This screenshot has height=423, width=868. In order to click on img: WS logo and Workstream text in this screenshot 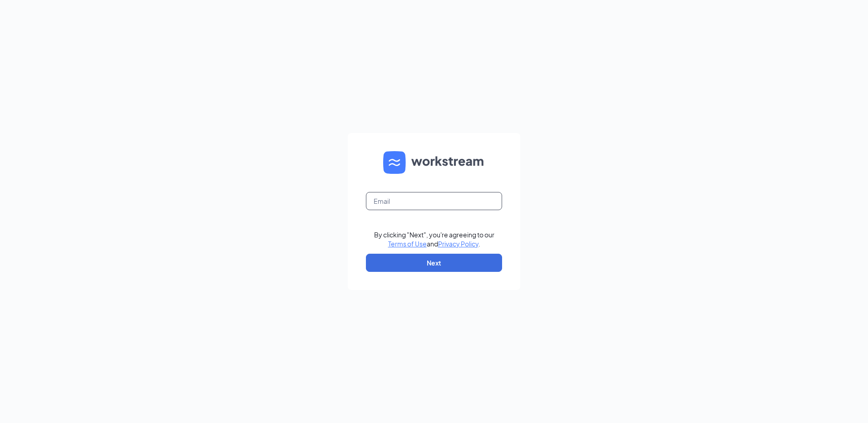, I will do `click(434, 163)`.